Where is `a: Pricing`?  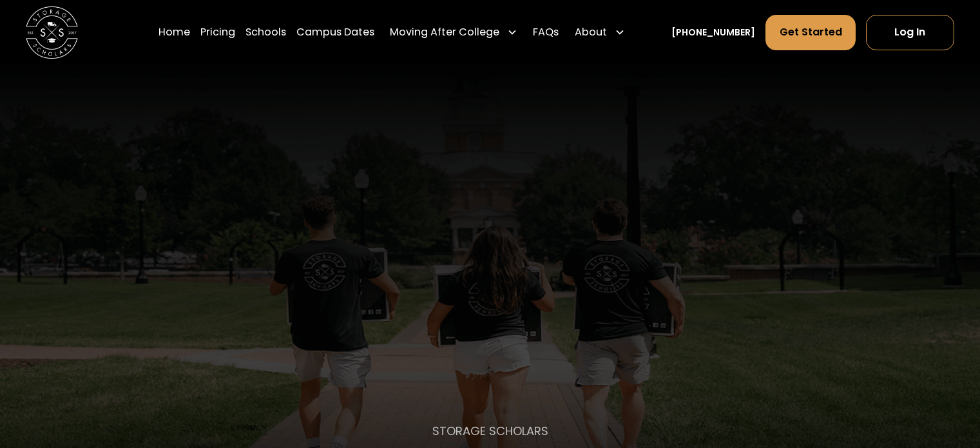
a: Pricing is located at coordinates (218, 33).